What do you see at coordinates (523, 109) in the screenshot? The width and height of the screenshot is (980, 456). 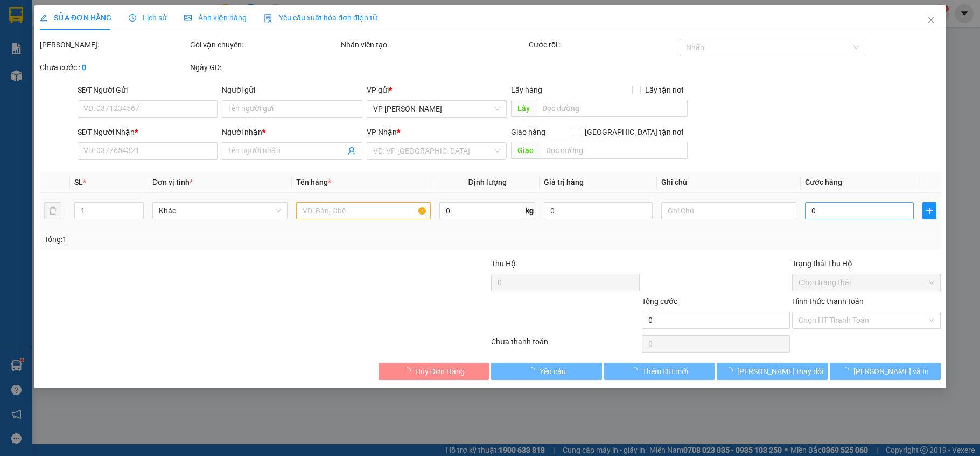 I see `span: Lấy` at bounding box center [523, 109].